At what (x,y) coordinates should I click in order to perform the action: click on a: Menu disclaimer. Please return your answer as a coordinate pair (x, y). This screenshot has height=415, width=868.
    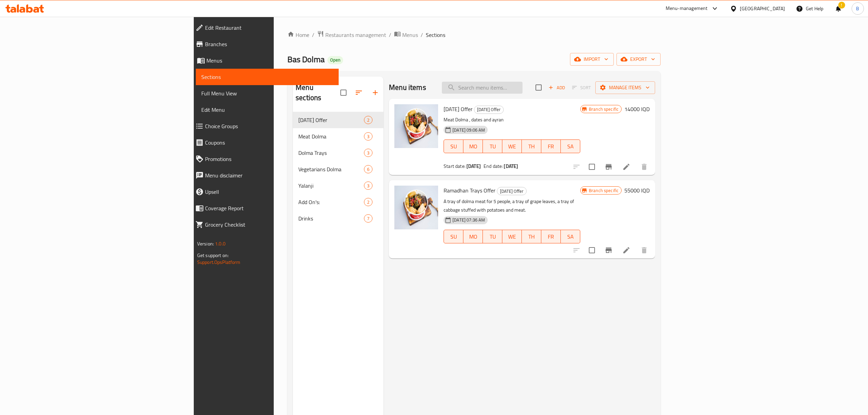
    Looking at the image, I should click on (264, 175).